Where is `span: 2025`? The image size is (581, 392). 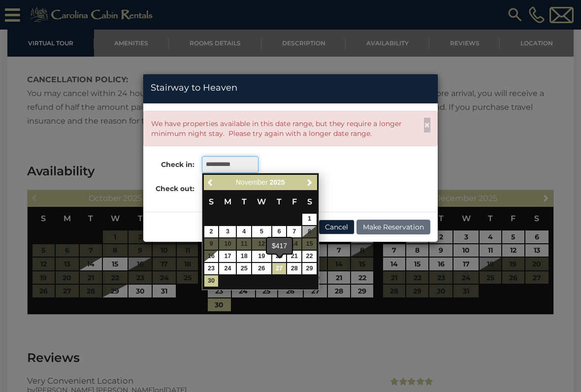
span: 2025 is located at coordinates (277, 182).